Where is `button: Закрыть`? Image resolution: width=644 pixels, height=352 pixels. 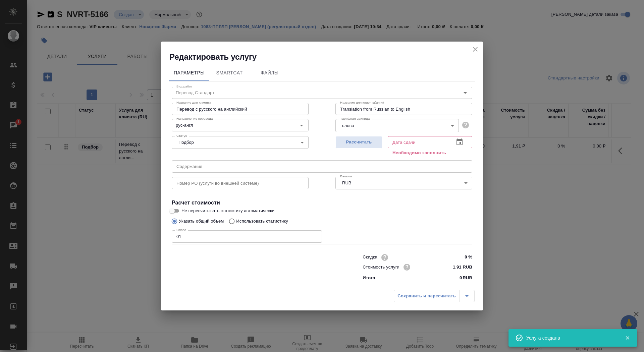 button: Закрыть is located at coordinates (627, 338).